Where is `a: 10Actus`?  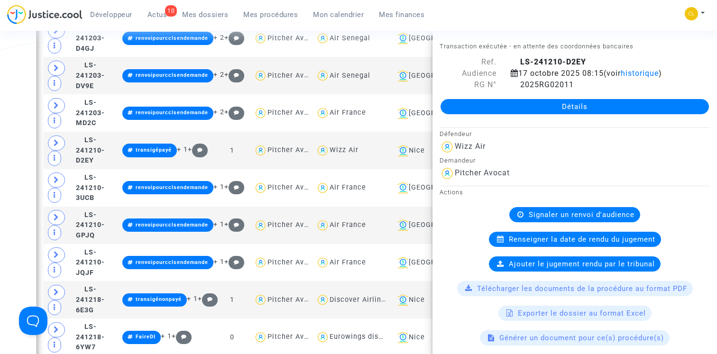 a: 10Actus is located at coordinates (157, 15).